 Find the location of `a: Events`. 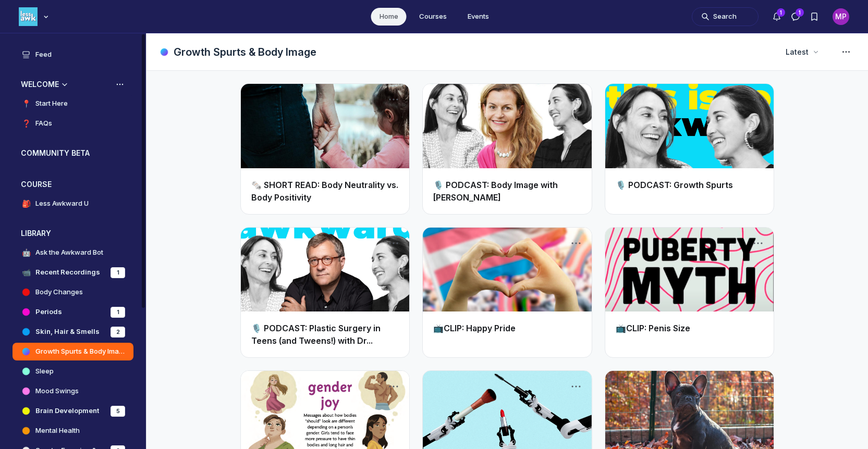

a: Events is located at coordinates (478, 17).